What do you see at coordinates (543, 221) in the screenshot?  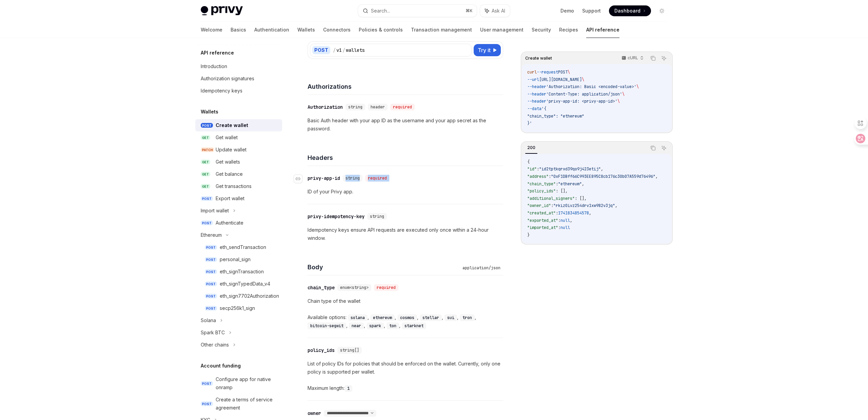 I see `span: "exported_at"` at bounding box center [543, 221].